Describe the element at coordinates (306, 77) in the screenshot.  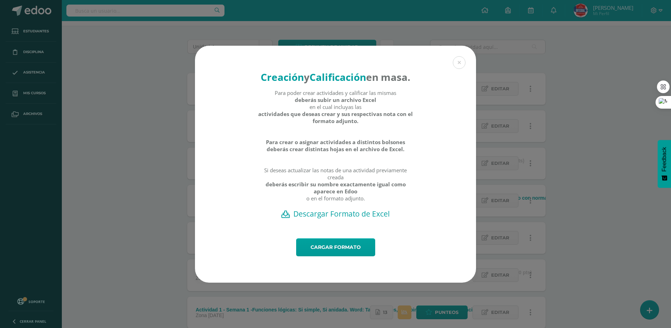
I see `strong: y` at that location.